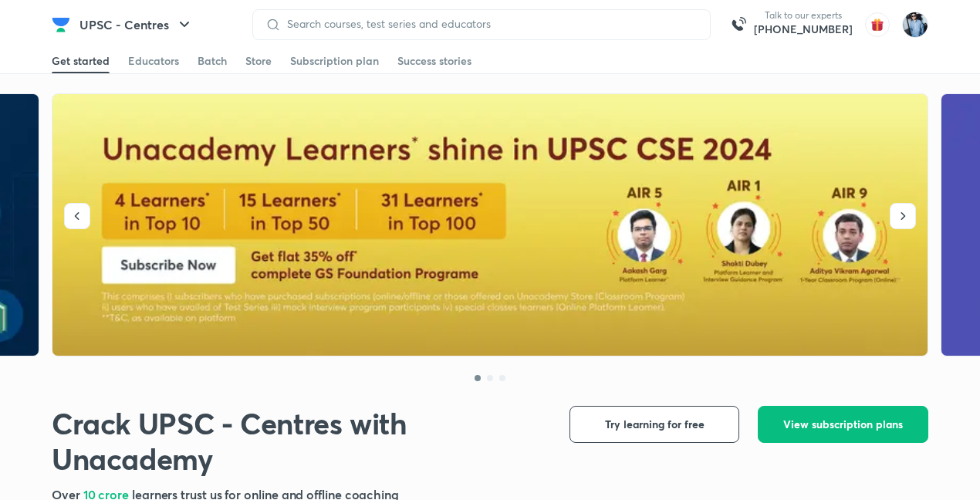 The image size is (980, 500). I want to click on a: Subscription plan, so click(334, 61).